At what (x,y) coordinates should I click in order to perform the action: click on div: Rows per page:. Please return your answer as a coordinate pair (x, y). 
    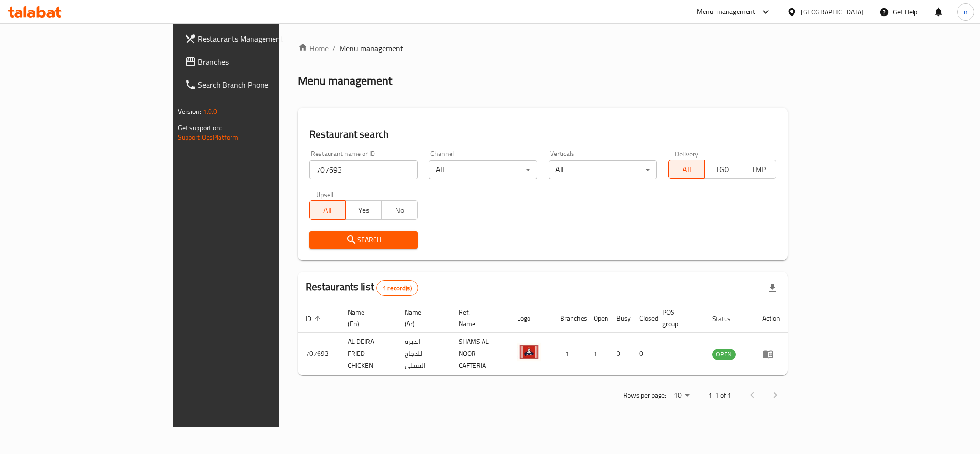
    Looking at the image, I should click on (681, 396).